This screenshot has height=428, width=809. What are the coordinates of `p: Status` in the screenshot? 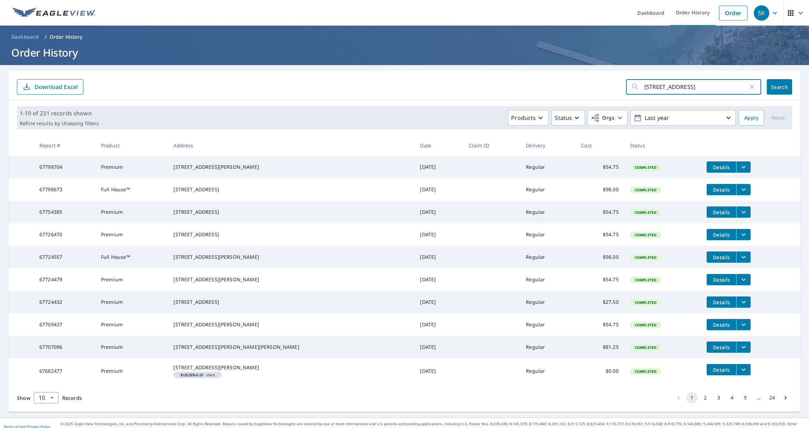 It's located at (563, 118).